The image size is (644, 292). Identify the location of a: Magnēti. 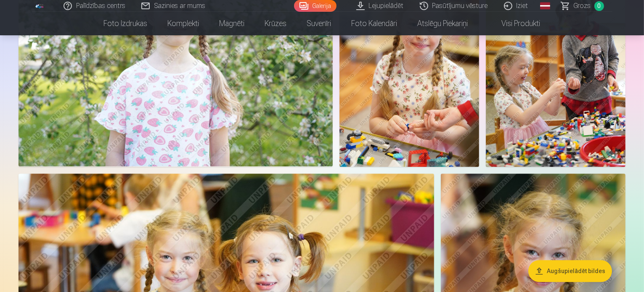
(232, 24).